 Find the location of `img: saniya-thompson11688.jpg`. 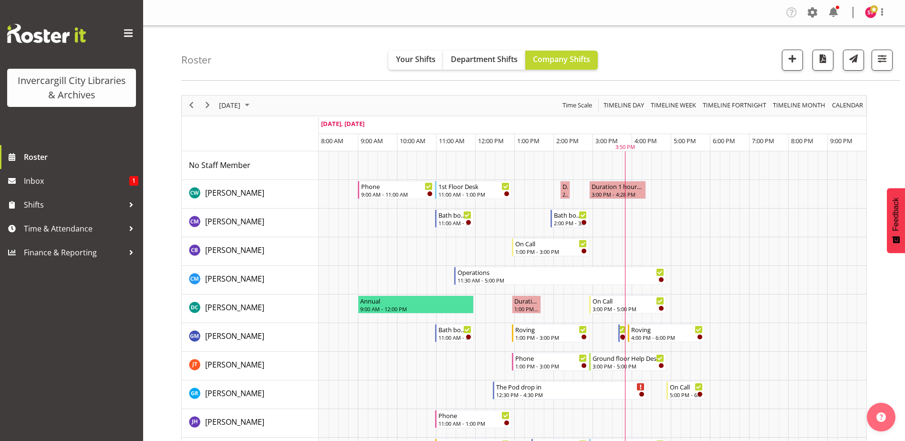

img: saniya-thompson11688.jpg is located at coordinates (871, 12).